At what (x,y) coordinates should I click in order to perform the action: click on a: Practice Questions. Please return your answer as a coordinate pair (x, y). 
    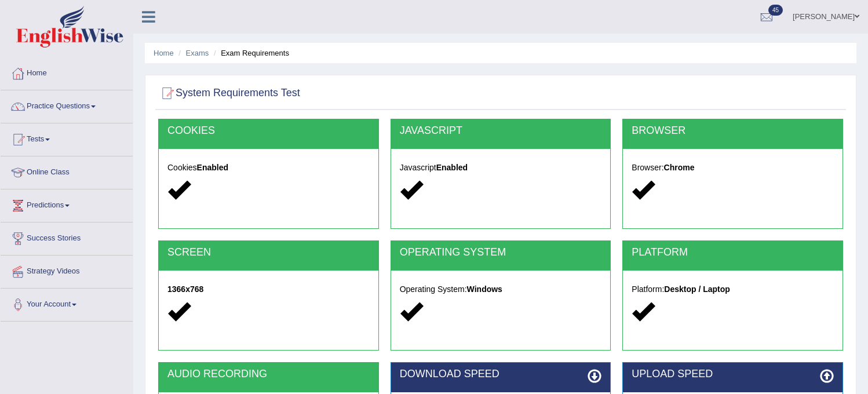
    Looking at the image, I should click on (66, 105).